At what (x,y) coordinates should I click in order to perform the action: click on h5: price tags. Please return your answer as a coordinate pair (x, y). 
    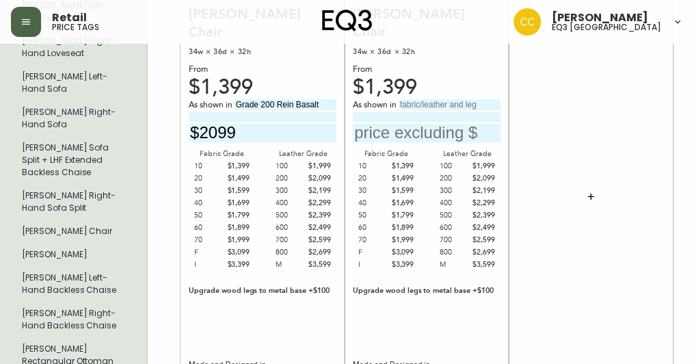
    Looking at the image, I should click on (75, 27).